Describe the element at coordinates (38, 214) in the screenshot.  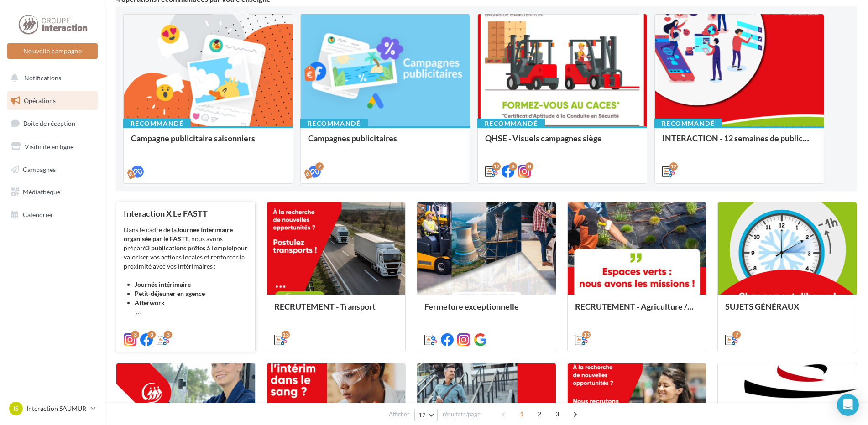
I see `span: Calendrier` at that location.